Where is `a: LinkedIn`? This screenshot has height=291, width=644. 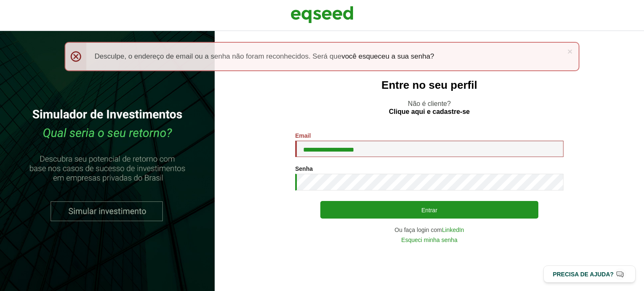
a: LinkedIn is located at coordinates (453, 230).